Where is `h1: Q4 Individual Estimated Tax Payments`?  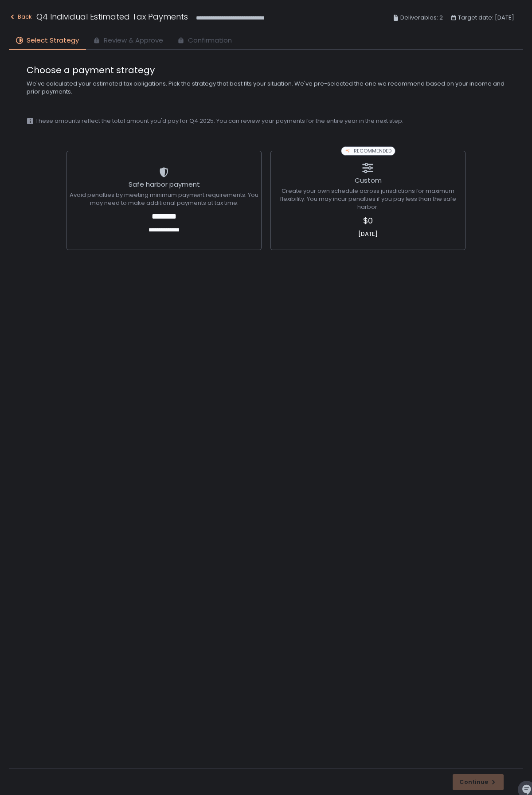 h1: Q4 Individual Estimated Tax Payments is located at coordinates (112, 17).